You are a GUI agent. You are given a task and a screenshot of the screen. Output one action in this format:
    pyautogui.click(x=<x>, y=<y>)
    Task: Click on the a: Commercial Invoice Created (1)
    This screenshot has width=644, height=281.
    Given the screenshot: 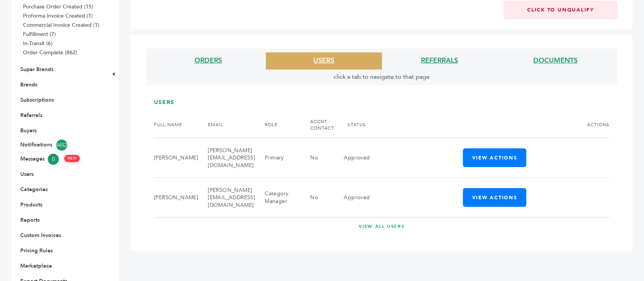 What is the action you would take?
    pyautogui.click(x=61, y=25)
    